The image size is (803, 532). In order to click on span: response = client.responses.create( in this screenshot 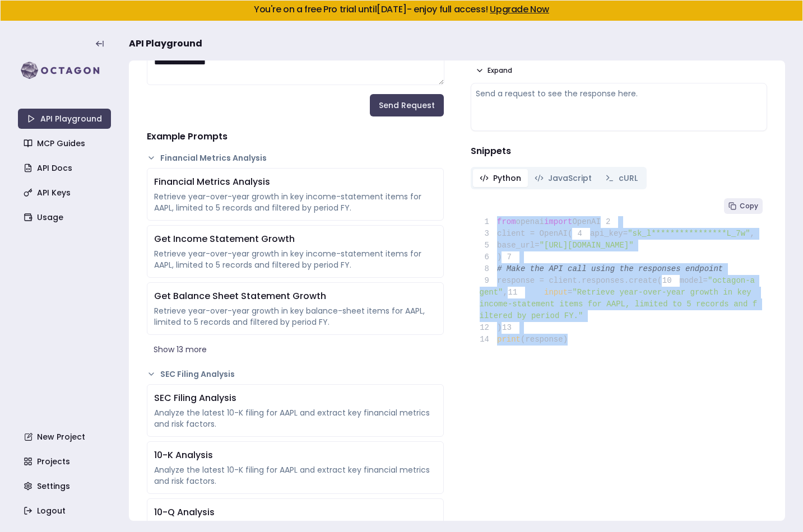, I will do `click(571, 280)`.